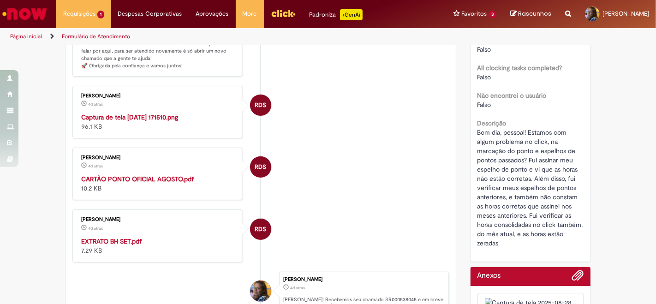  I want to click on b: All clocking tasks completed?, so click(520, 68).